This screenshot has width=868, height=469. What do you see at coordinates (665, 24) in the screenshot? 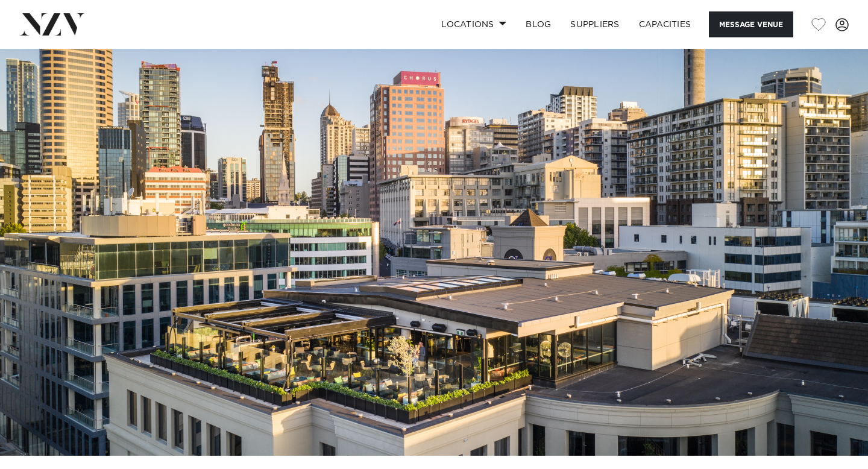
I see `a: Capacities` at bounding box center [665, 24].